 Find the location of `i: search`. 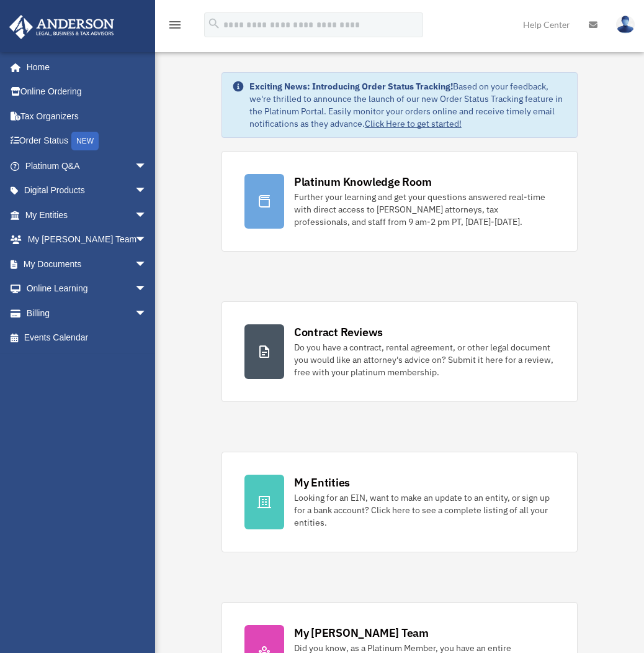

i: search is located at coordinates (214, 24).